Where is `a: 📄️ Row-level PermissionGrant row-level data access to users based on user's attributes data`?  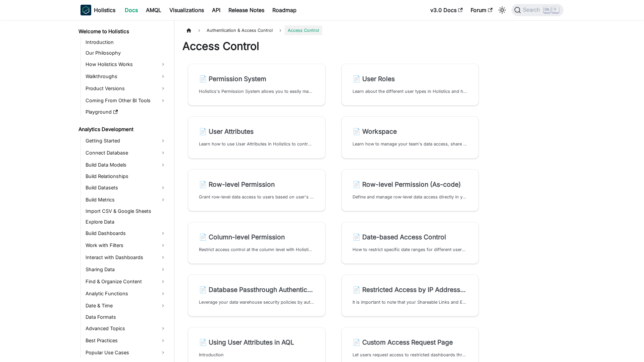 a: 📄️ Row-level PermissionGrant row-level data access to users based on user's attributes data is located at coordinates (256, 190).